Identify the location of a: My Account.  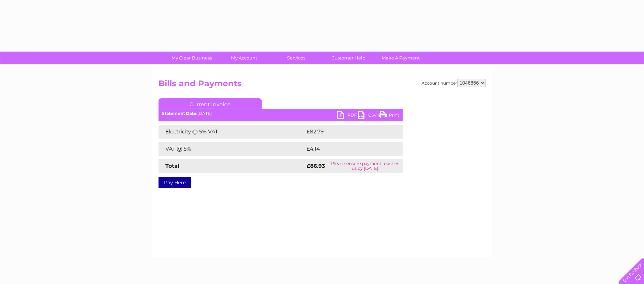
(244, 58).